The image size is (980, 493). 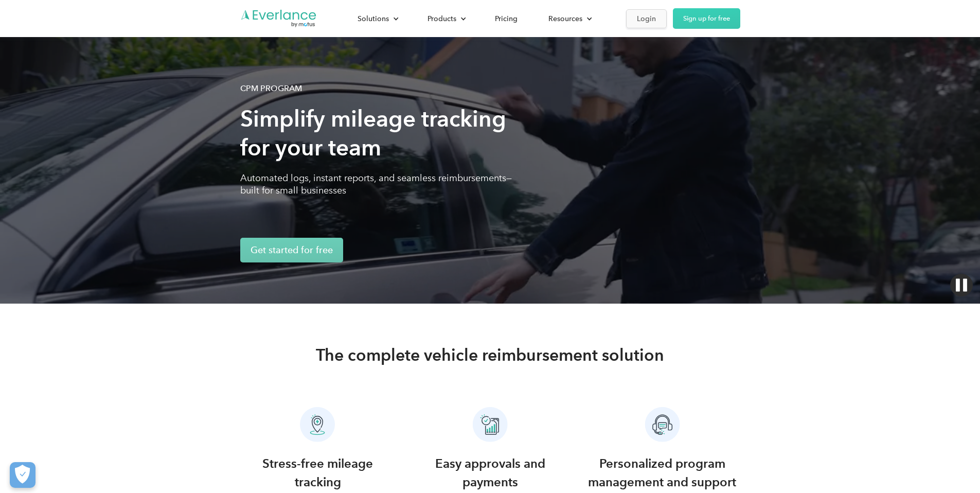 What do you see at coordinates (318, 473) in the screenshot?
I see `h3: Stress-free mileage tracking` at bounding box center [318, 473].